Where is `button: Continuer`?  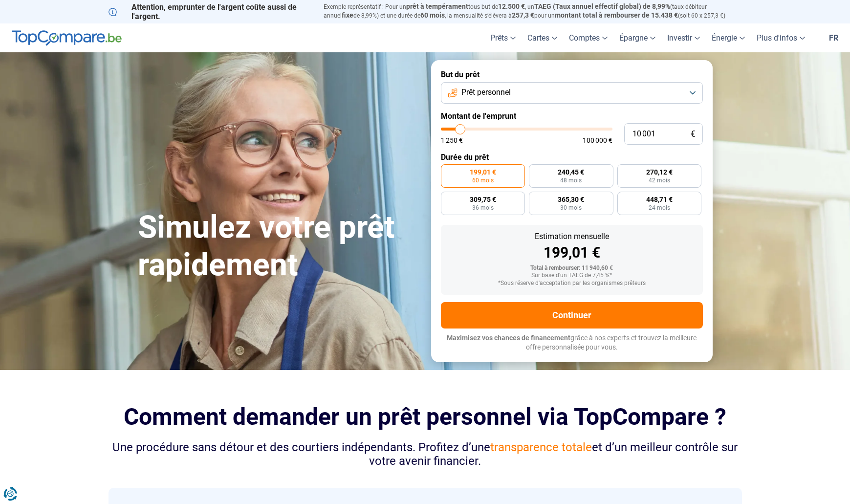 button: Continuer is located at coordinates (572, 315).